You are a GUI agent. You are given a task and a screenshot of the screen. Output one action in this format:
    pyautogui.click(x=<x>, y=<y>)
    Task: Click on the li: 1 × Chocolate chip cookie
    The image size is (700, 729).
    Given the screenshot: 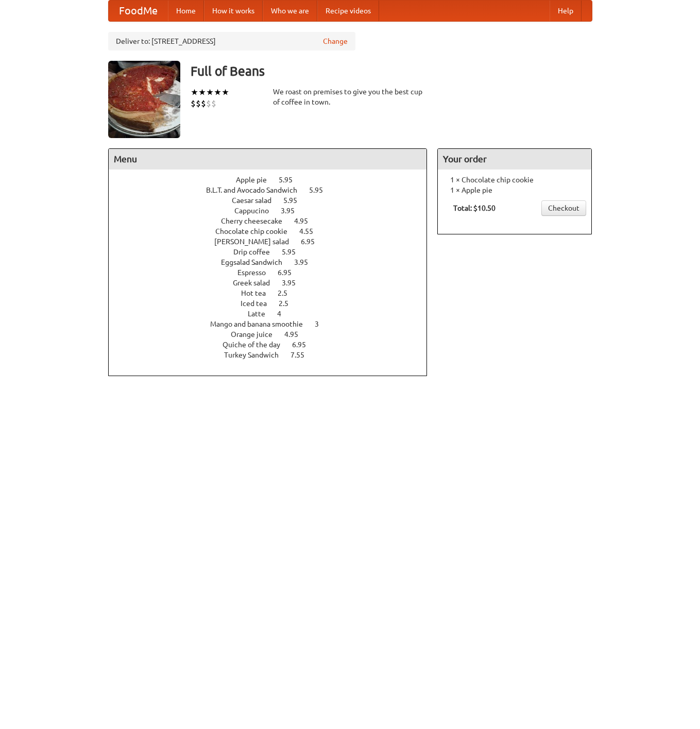 What is the action you would take?
    pyautogui.click(x=515, y=180)
    